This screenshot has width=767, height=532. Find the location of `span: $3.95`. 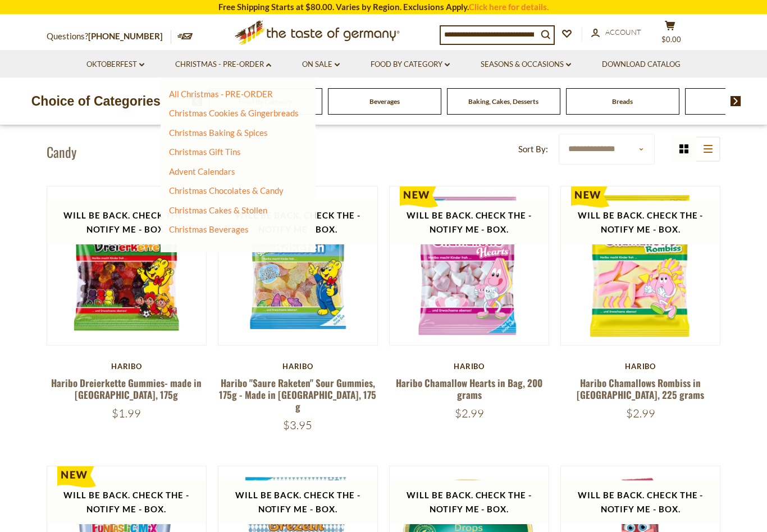

span: $3.95 is located at coordinates (297, 424).